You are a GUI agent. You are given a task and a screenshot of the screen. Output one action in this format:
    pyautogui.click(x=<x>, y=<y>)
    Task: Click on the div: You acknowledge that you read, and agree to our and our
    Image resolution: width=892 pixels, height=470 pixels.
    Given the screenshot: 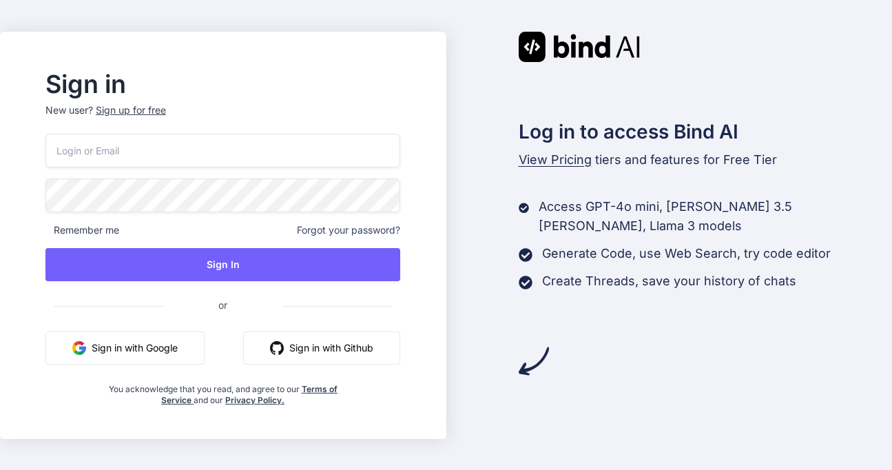 What is the action you would take?
    pyautogui.click(x=223, y=390)
    